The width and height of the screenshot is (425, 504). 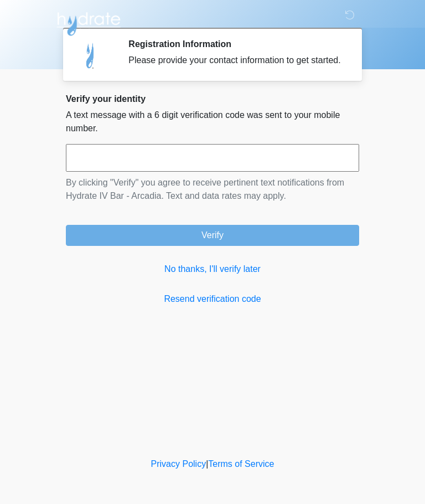 What do you see at coordinates (235, 61) in the screenshot?
I see `div: Please provide your contact information to get started.` at bounding box center [235, 61].